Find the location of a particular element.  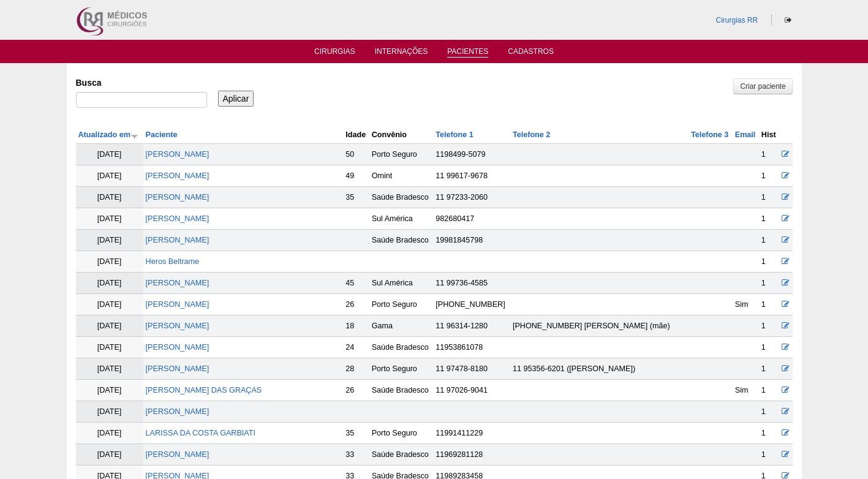

td: 11 97478-8180 is located at coordinates (472, 369).